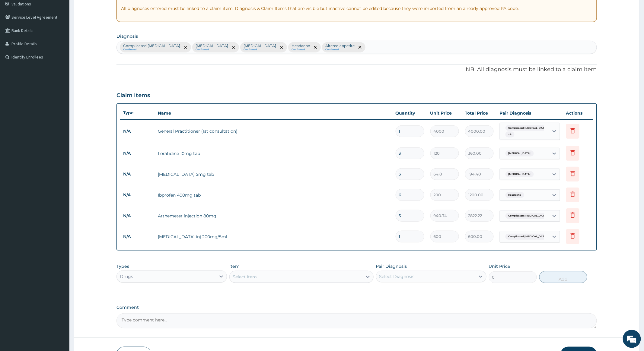 This screenshot has height=351, width=644. What do you see at coordinates (273, 113) in the screenshot?
I see `th: Name` at bounding box center [273, 113].